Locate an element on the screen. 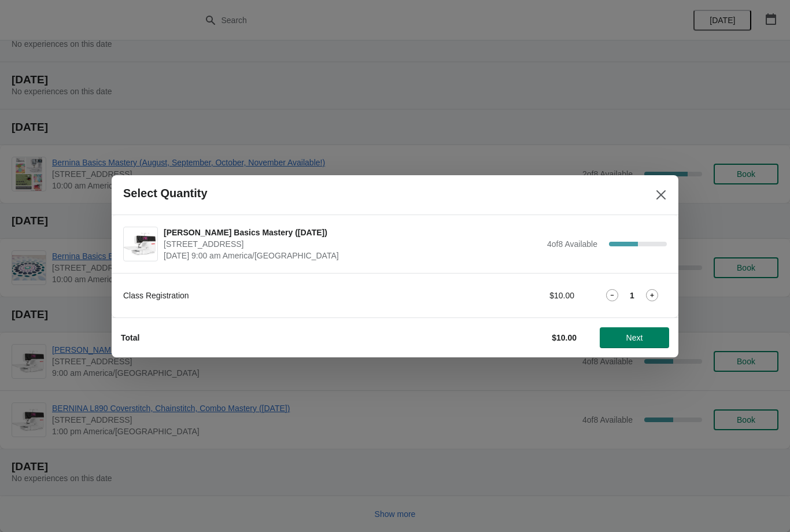 The height and width of the screenshot is (532, 790). button: Close is located at coordinates (661, 195).